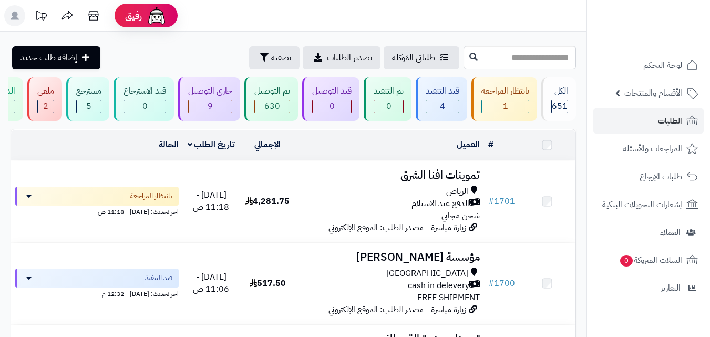 This screenshot has width=710, height=337. I want to click on a: #1700, so click(501, 283).